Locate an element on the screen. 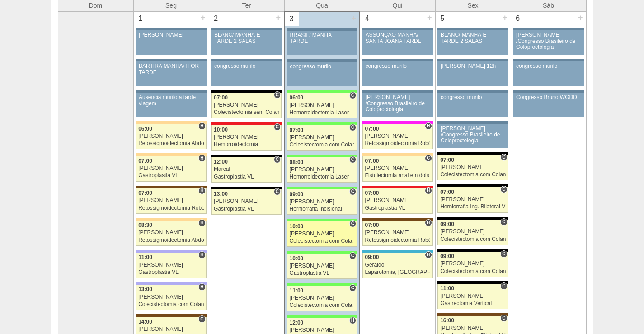 The image size is (644, 334). div: Herniorrafia Incisional is located at coordinates (322, 209).